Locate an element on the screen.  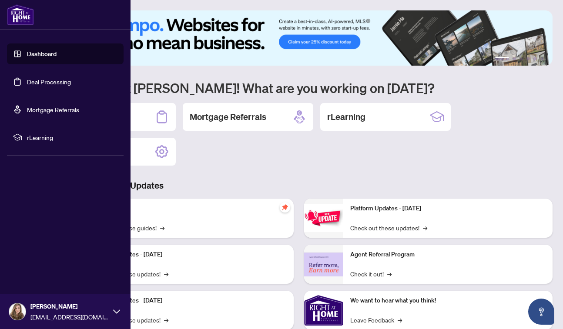
a: Leave Feedback→ is located at coordinates (376, 320).